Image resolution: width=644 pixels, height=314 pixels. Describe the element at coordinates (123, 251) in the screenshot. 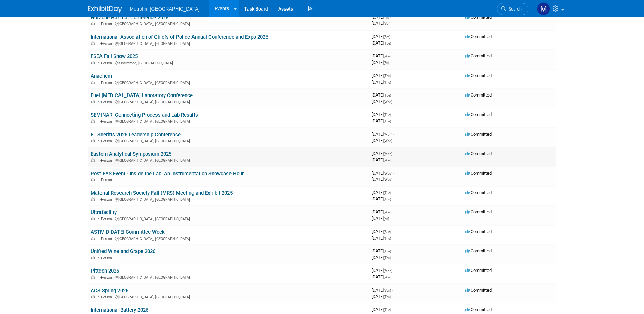

I see `a: Unified Wine and Grape 2026` at that location.